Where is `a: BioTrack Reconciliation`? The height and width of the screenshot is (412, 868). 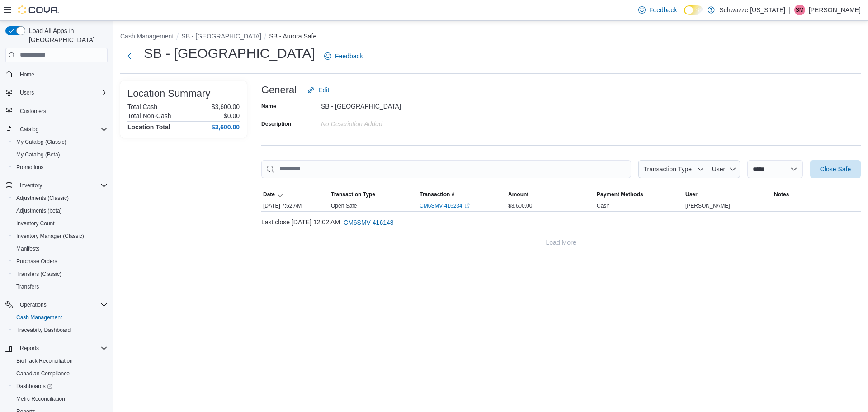
a: BioTrack Reconciliation is located at coordinates (44, 360).